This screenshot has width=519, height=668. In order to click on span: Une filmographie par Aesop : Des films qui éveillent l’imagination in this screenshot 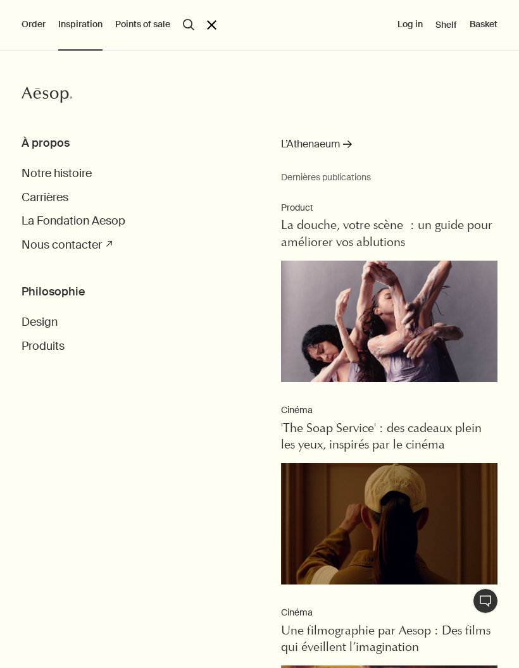, I will do `click(385, 639)`.